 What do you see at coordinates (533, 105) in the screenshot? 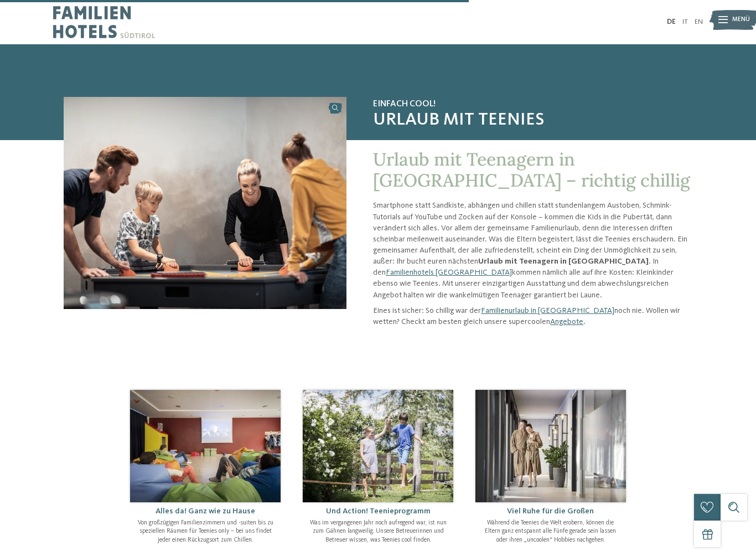
I see `span: Einfach cool!` at bounding box center [533, 105].